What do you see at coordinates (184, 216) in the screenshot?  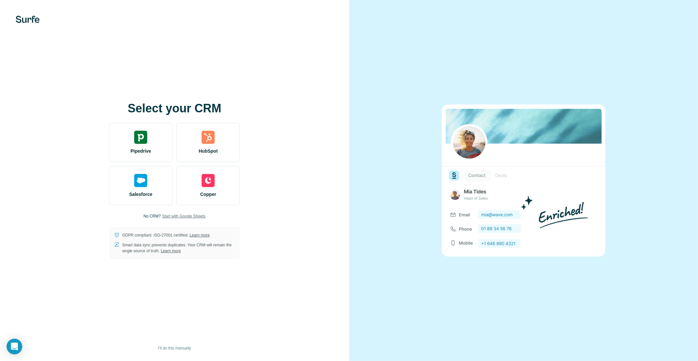 I see `span: Start with Google Sheets` at bounding box center [184, 216].